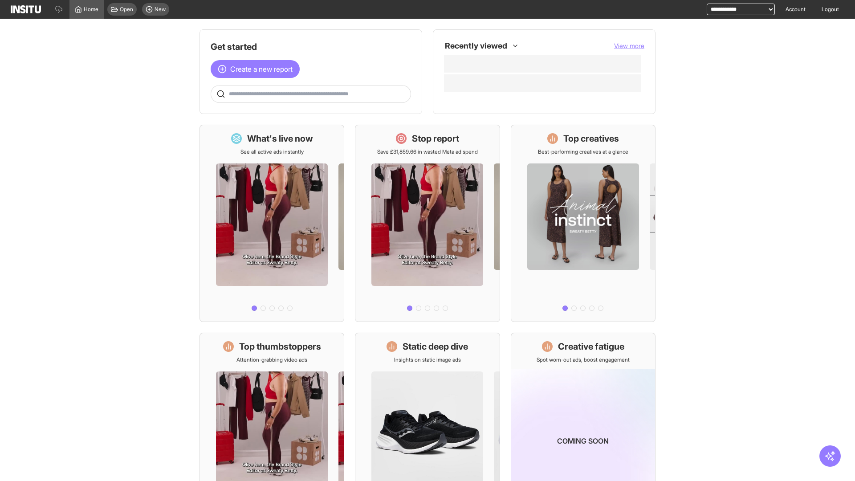  What do you see at coordinates (591, 139) in the screenshot?
I see `h1: Top creatives` at bounding box center [591, 139].